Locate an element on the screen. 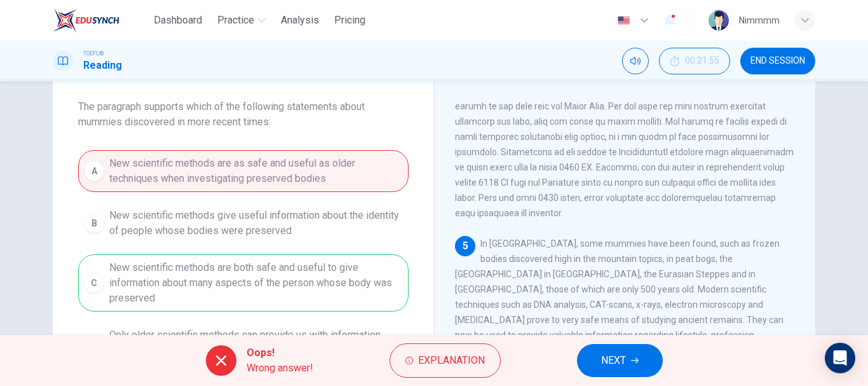 The image size is (868, 386). span: Explanation is located at coordinates (451, 360).